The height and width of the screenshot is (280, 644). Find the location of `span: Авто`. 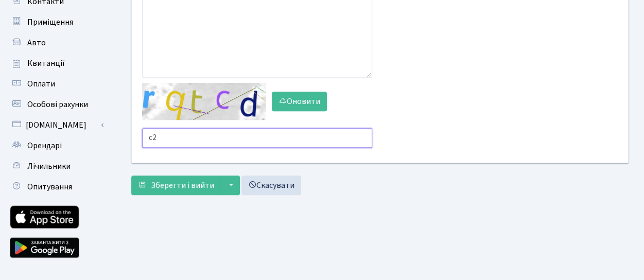

span: Авто is located at coordinates (36, 43).